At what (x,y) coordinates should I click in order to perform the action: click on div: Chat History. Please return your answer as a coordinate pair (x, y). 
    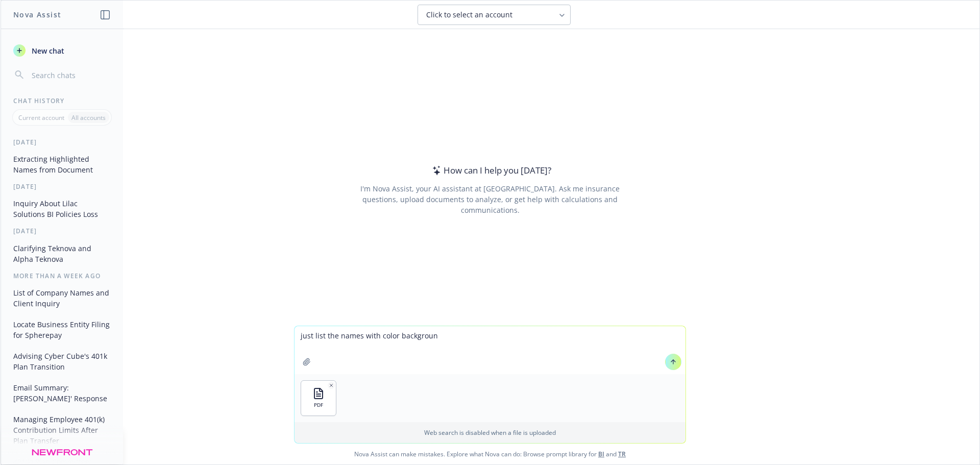
    Looking at the image, I should click on (62, 101).